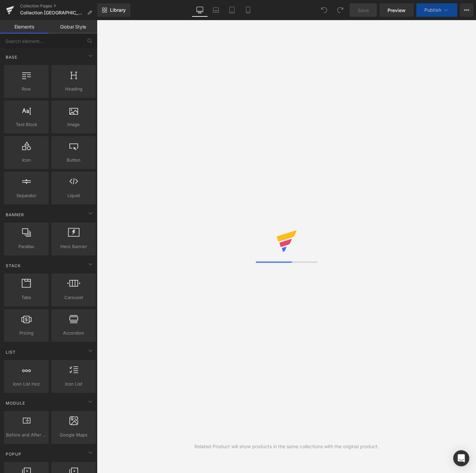 The width and height of the screenshot is (476, 473). What do you see at coordinates (248, 10) in the screenshot?
I see `a: Mobile` at bounding box center [248, 10].